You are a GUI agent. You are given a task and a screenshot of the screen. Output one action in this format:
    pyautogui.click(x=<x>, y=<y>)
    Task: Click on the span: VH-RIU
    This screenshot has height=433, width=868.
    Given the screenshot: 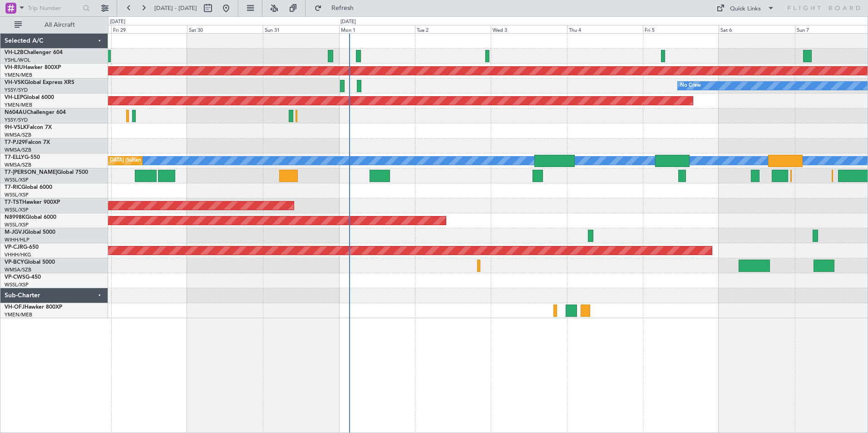 What is the action you would take?
    pyautogui.click(x=14, y=68)
    